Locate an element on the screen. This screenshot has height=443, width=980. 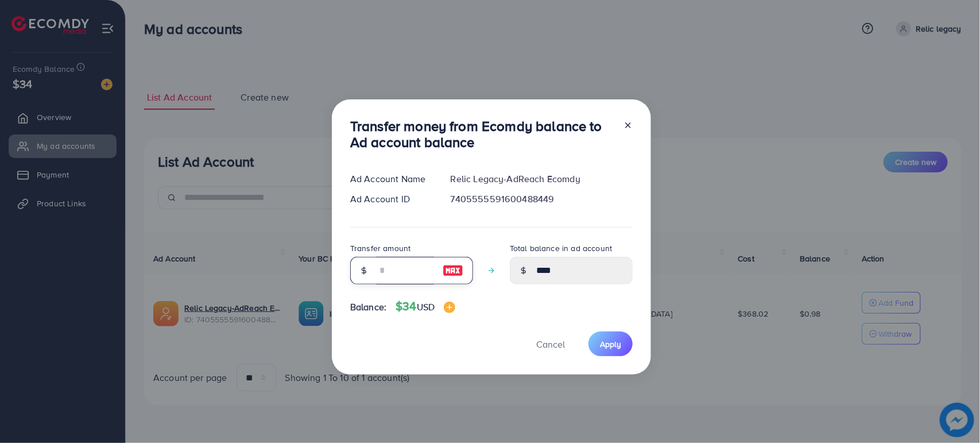
div: Ad Account Name is located at coordinates (391, 178).